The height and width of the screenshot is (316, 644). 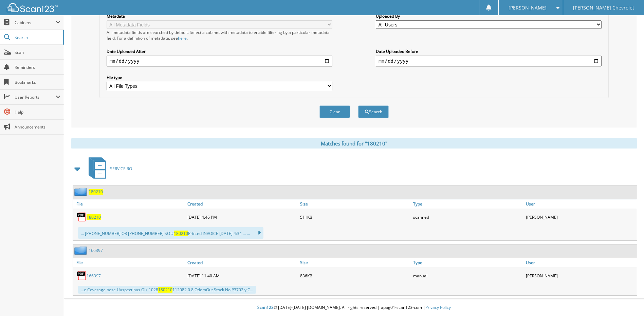 I want to click on span: Reminders, so click(x=37, y=67).